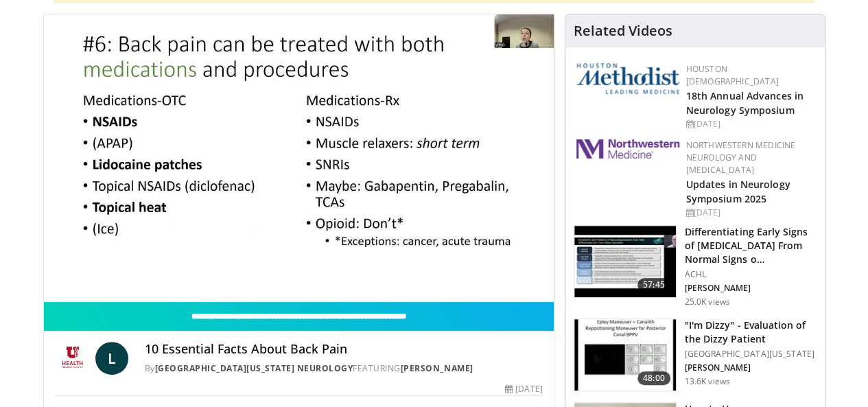 This screenshot has height=407, width=868. Describe the element at coordinates (750, 332) in the screenshot. I see `h3: "I'm Dizzy" - Evaluation of the Dizzy Patient` at that location.